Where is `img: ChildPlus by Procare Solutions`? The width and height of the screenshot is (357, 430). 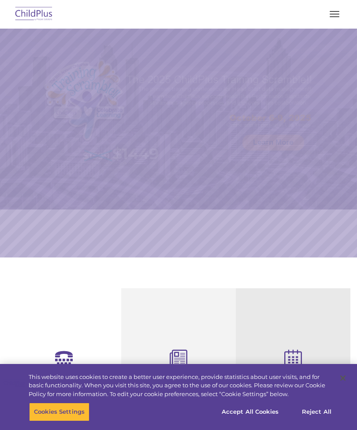 img: ChildPlus by Procare Solutions is located at coordinates (34, 14).